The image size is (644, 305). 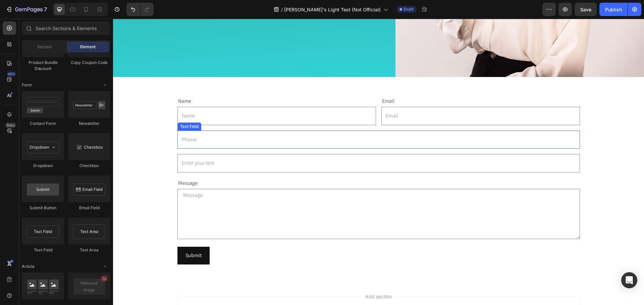 I want to click on span: Draft, so click(x=409, y=9).